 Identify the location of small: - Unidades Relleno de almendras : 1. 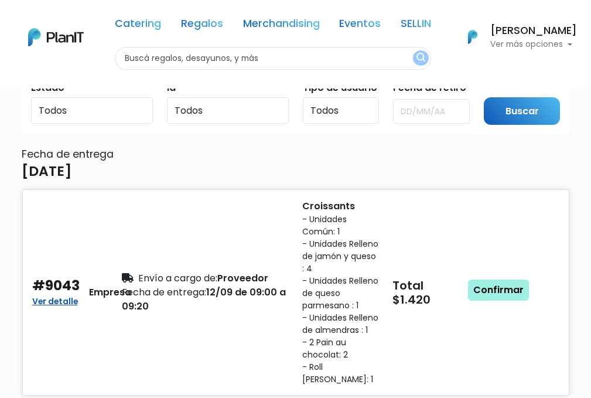
(341, 324).